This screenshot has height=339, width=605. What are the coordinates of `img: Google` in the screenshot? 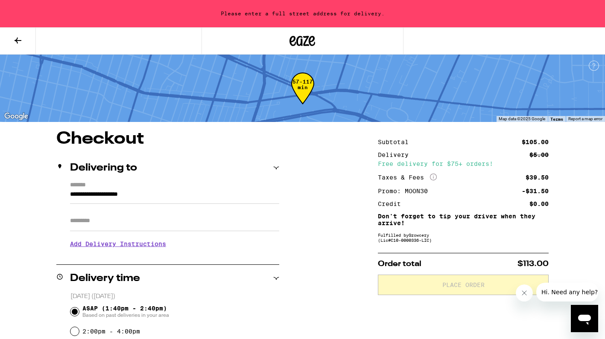 It's located at (16, 117).